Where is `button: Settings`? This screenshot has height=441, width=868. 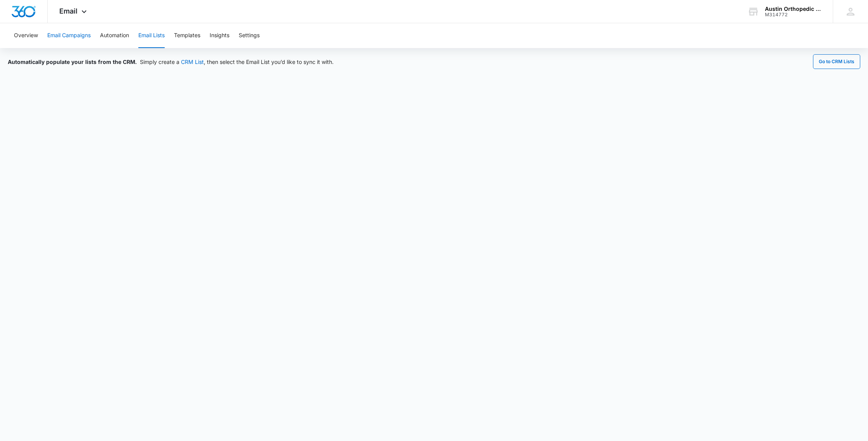 button: Settings is located at coordinates (249, 35).